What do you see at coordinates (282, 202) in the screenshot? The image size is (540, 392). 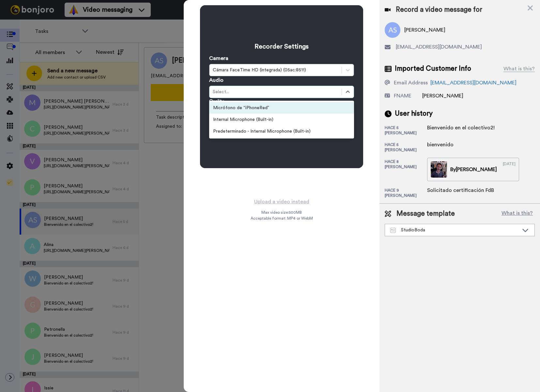 I see `button: Upload a video instead` at bounding box center [282, 202].